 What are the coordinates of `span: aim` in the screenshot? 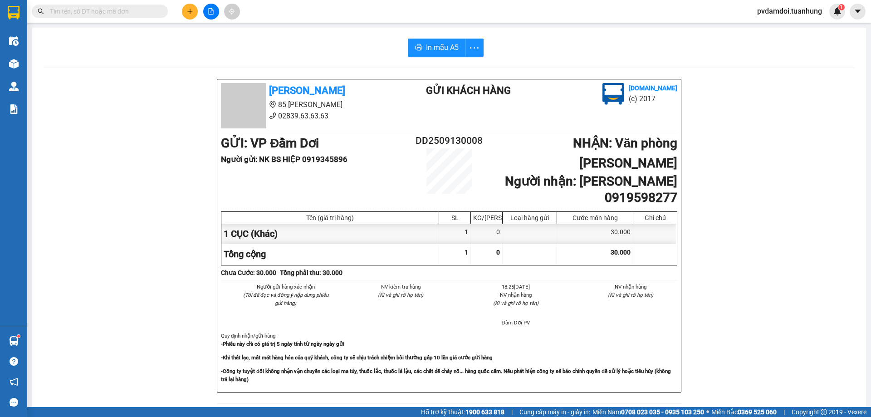 It's located at (232, 11).